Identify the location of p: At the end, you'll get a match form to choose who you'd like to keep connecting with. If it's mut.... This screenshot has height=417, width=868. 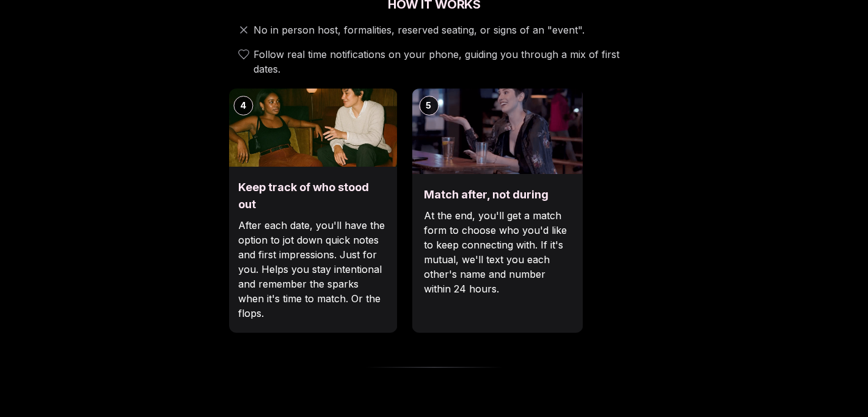
(497, 253).